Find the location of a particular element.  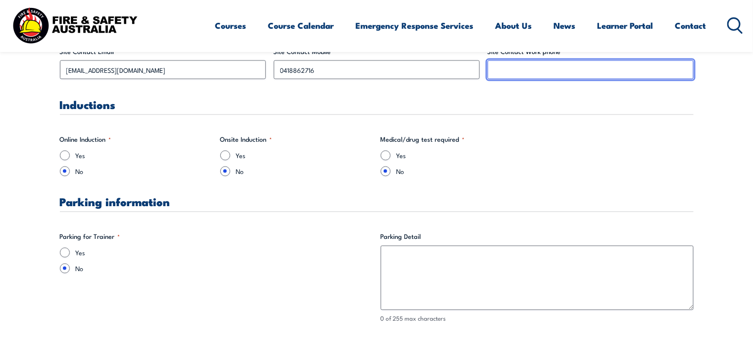

label: Parking Detail is located at coordinates (537, 237).